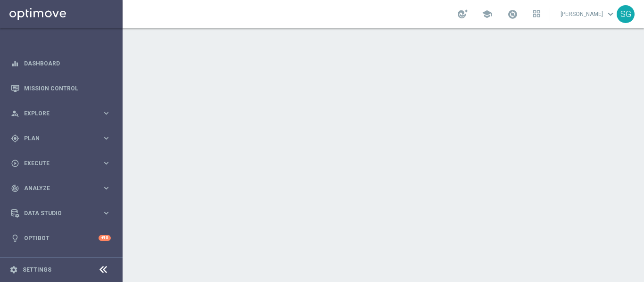  I want to click on div: Execute, so click(56, 163).